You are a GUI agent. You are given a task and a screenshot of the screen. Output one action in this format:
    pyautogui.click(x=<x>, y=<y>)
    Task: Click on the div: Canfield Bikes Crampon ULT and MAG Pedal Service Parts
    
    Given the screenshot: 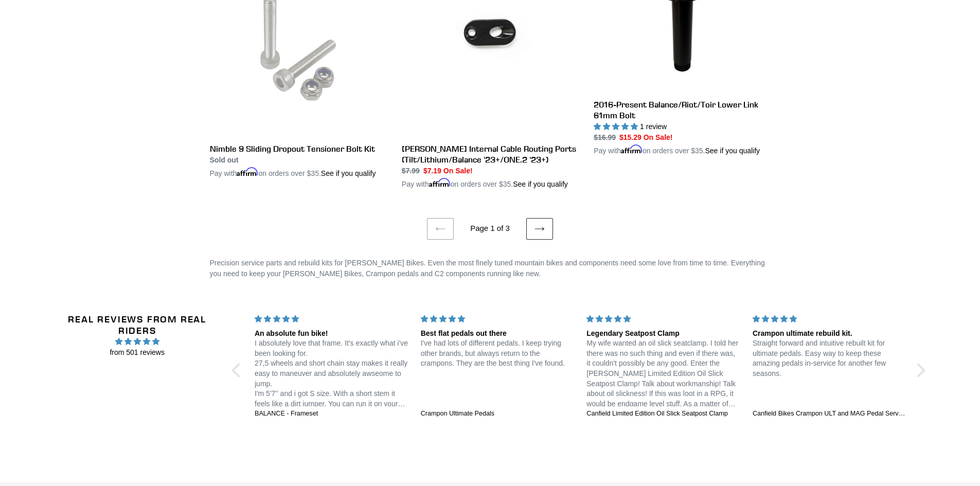 What is the action you would take?
    pyautogui.click(x=829, y=414)
    